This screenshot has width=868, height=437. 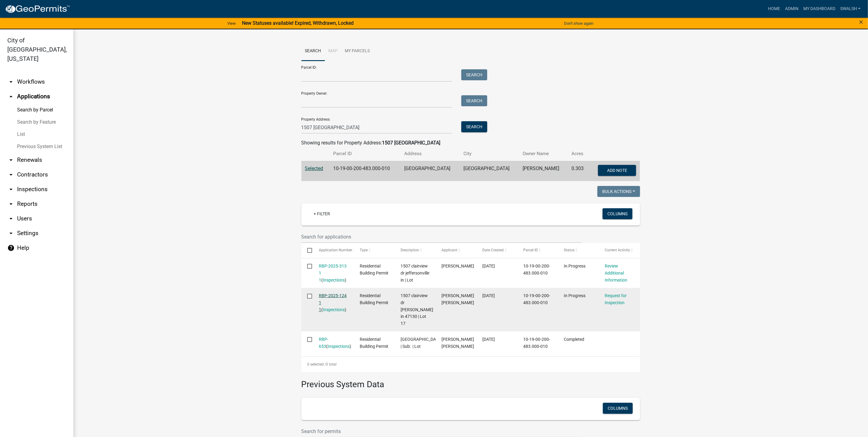 I want to click on span: 04/10/2025, so click(x=489, y=296).